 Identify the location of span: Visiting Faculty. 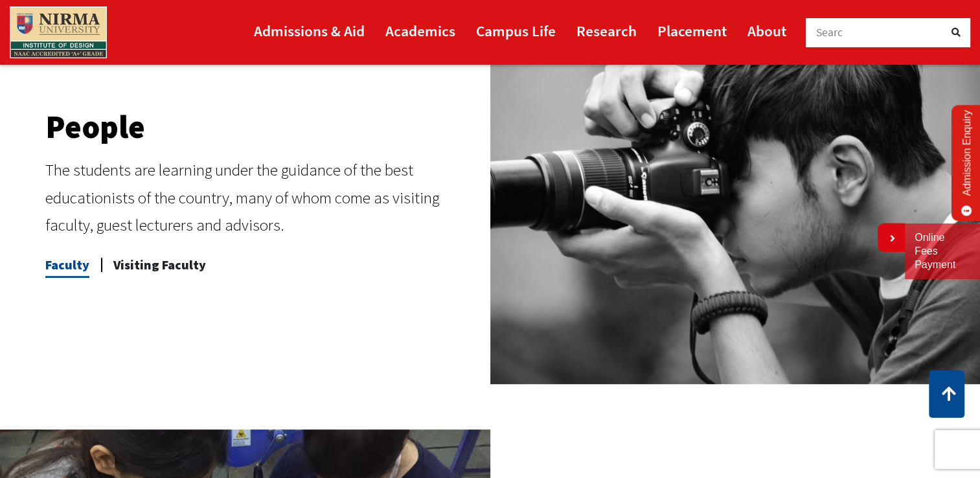
(159, 265).